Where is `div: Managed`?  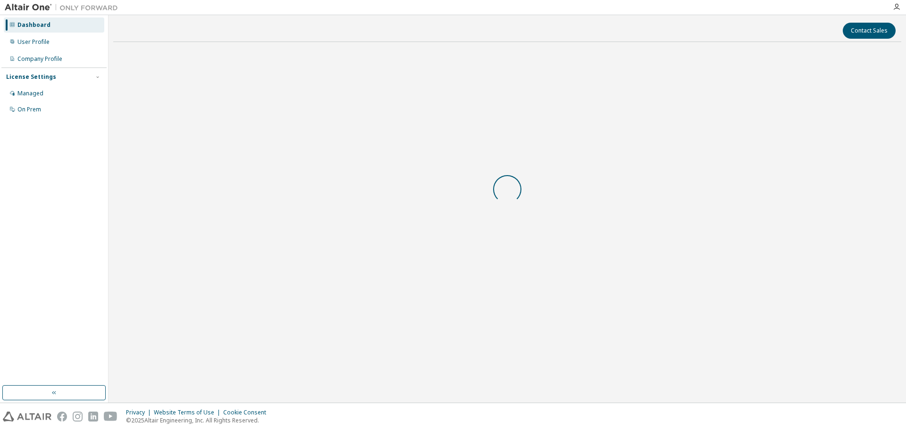
div: Managed is located at coordinates (30, 93).